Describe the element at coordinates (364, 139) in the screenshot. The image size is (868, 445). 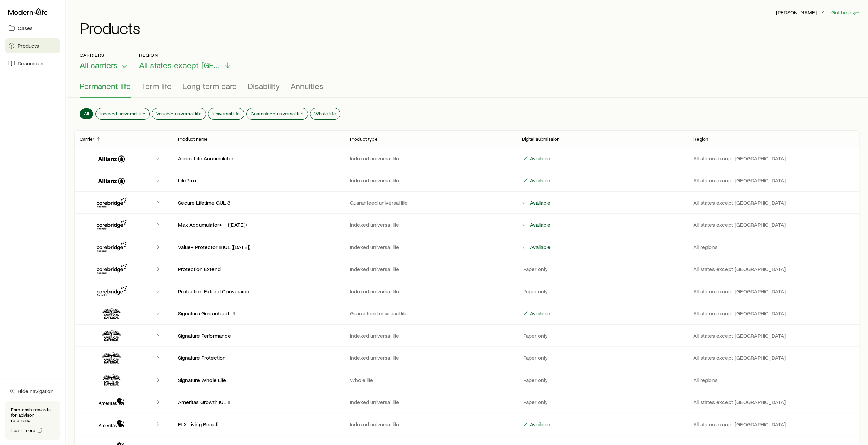
I see `p: Product type` at that location.